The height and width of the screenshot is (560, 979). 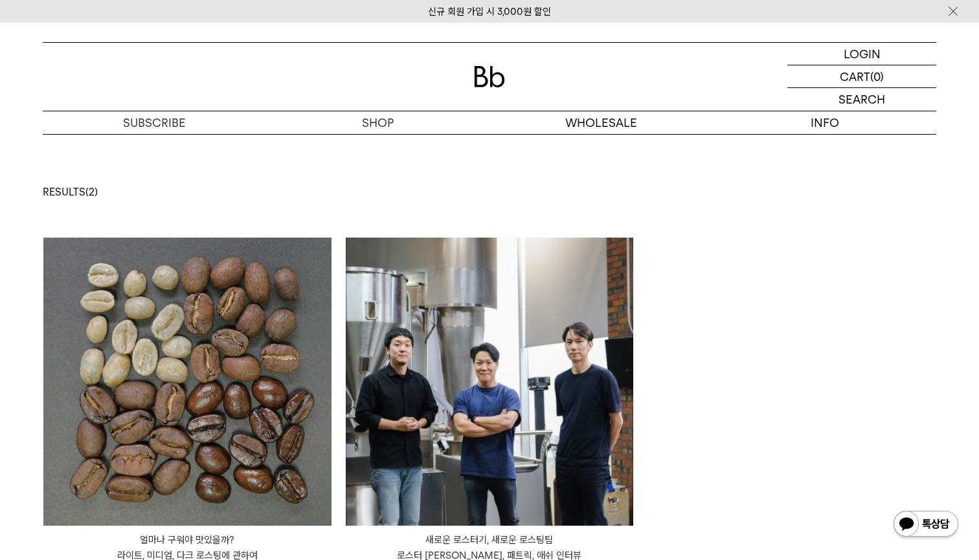 I want to click on span: (2), so click(x=91, y=192).